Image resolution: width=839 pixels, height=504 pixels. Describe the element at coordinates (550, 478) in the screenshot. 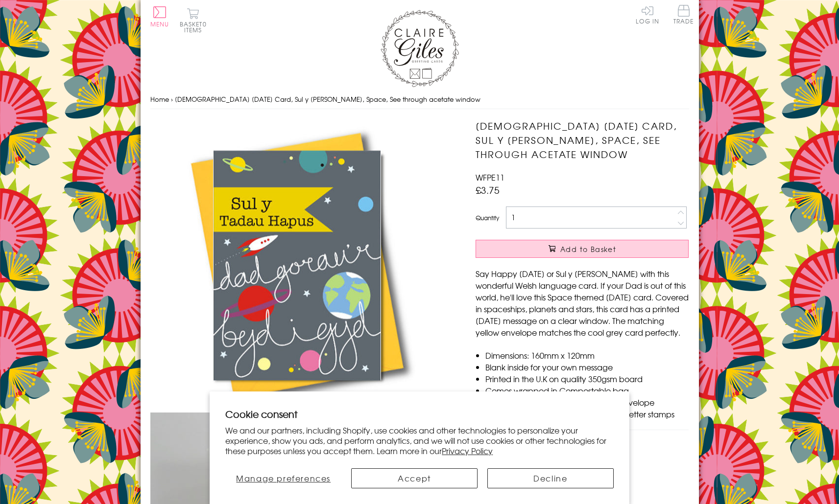

I see `button: Decline` at that location.